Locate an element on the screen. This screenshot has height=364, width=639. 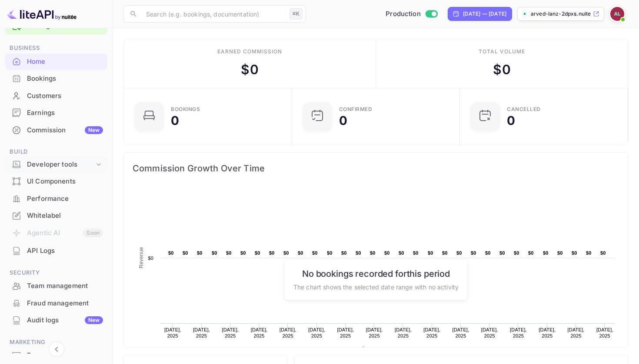
div: Promo codes is located at coordinates (65, 355).